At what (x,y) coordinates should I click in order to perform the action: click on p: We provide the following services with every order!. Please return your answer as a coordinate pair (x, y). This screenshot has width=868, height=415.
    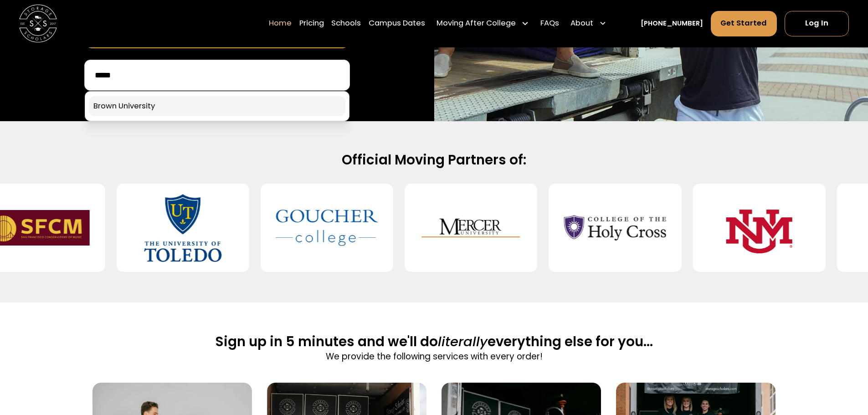
    Looking at the image, I should click on (434, 357).